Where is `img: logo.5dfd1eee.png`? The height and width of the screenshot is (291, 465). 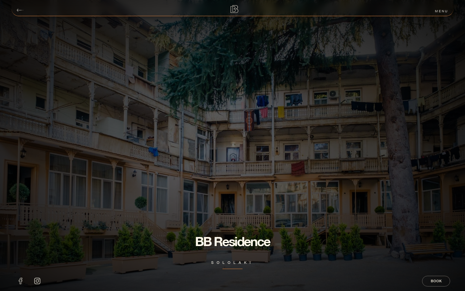 img: logo.5dfd1eee.png is located at coordinates (234, 9).